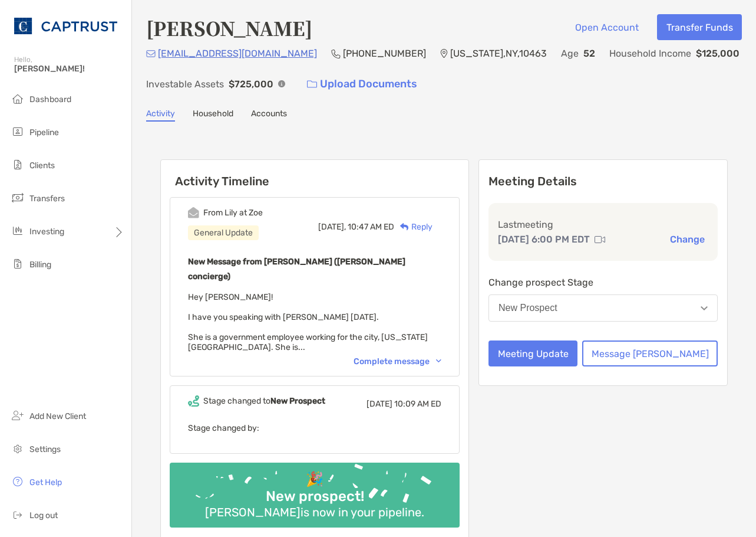 This screenshot has width=756, height=537. I want to click on span: Get Help, so click(45, 482).